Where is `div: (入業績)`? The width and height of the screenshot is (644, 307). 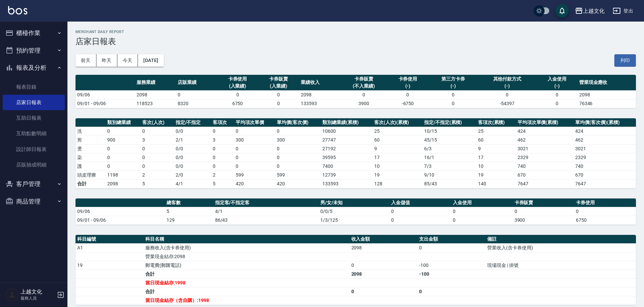 div: (入業績) is located at coordinates (238, 86).